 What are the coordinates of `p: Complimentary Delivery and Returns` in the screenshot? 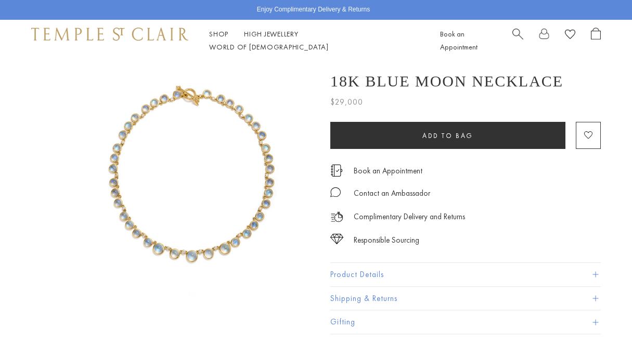 It's located at (409, 216).